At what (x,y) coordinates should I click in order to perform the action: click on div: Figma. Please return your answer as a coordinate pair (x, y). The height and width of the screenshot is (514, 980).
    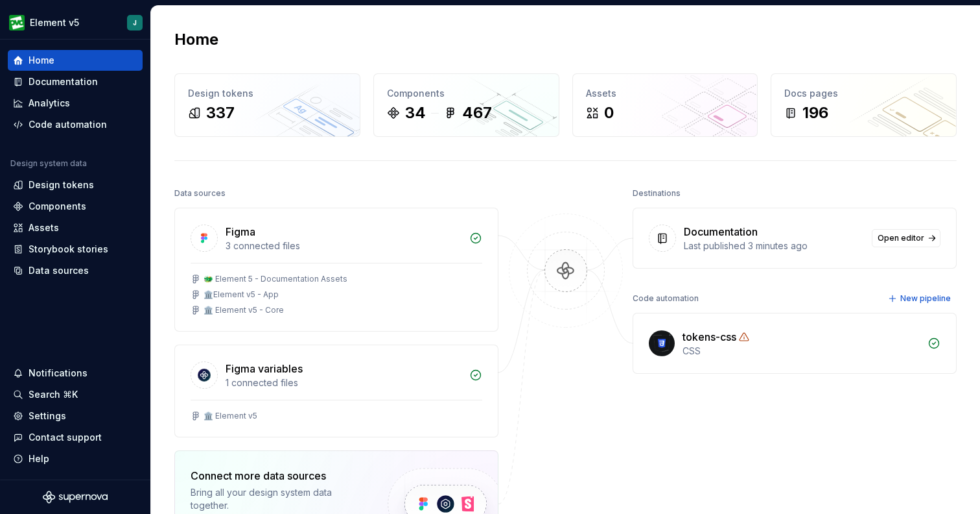
    Looking at the image, I should click on (240, 231).